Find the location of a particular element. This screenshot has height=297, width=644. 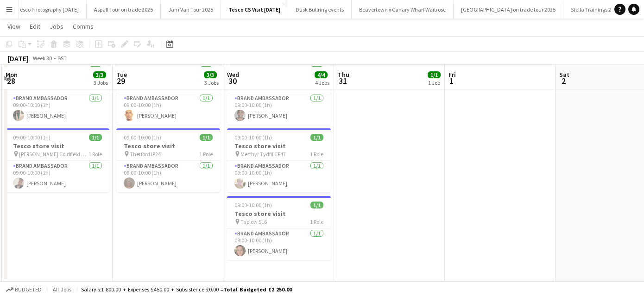

span: Comms is located at coordinates (83, 27).